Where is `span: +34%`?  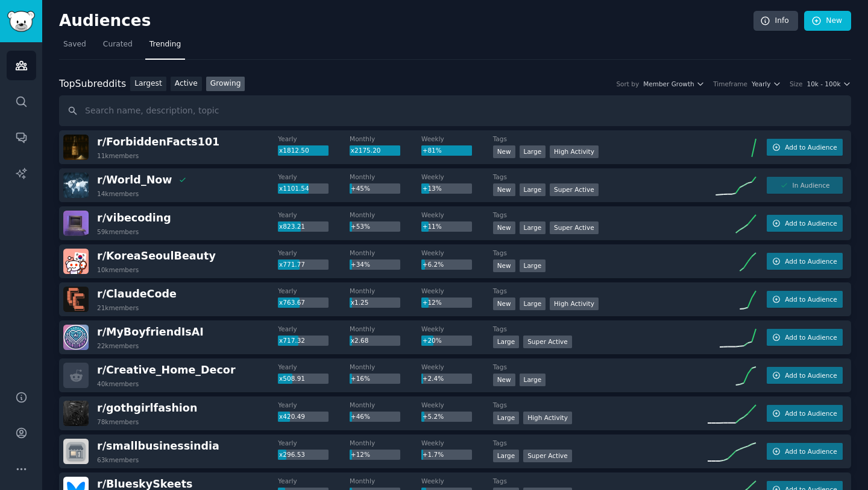 span: +34% is located at coordinates (361, 265).